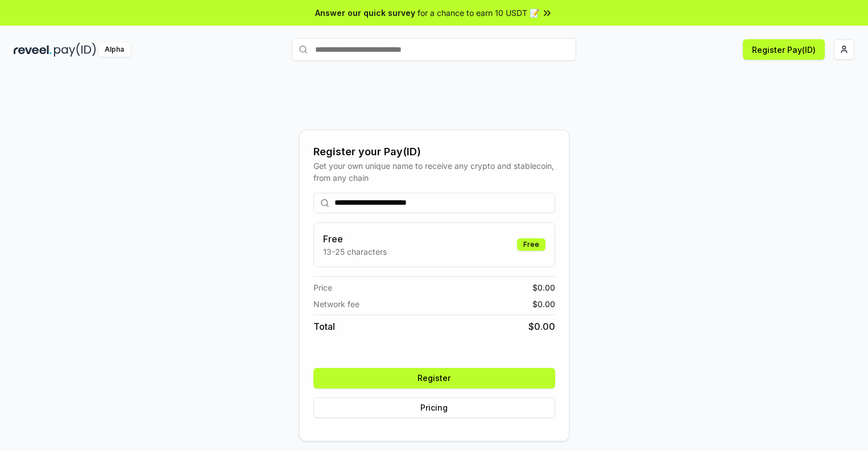  What do you see at coordinates (355, 239) in the screenshot?
I see `h3: Free` at bounding box center [355, 239].